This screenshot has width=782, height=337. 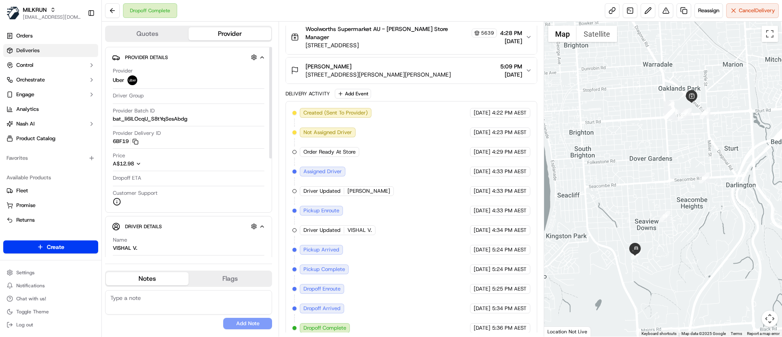 What do you see at coordinates (25, 124) in the screenshot?
I see `span: Nash AI` at bounding box center [25, 124].